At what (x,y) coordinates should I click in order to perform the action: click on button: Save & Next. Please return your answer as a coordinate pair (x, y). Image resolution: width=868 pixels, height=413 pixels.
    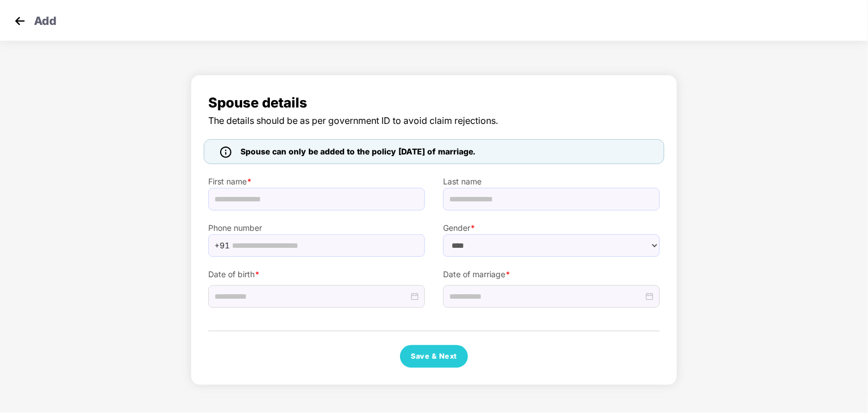
    Looking at the image, I should click on (434, 356).